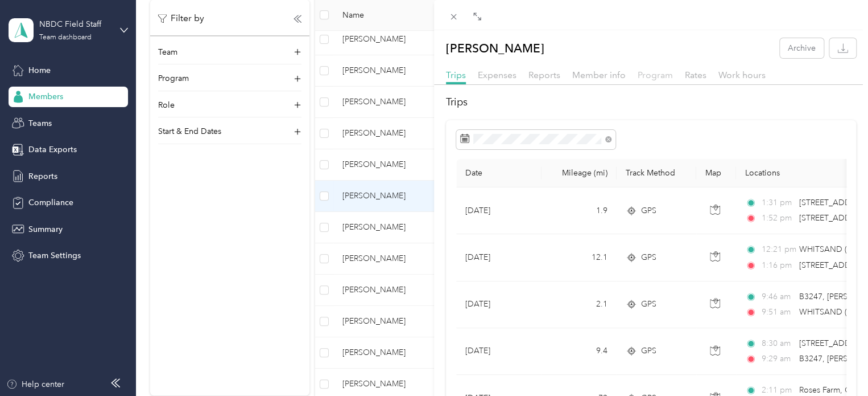 The height and width of the screenshot is (396, 868). I want to click on th: Date, so click(499, 173).